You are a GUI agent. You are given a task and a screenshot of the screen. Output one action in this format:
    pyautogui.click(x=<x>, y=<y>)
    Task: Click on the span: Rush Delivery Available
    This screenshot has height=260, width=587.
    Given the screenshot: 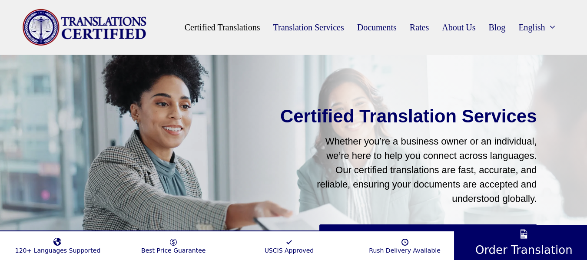 What is the action you would take?
    pyautogui.click(x=405, y=251)
    